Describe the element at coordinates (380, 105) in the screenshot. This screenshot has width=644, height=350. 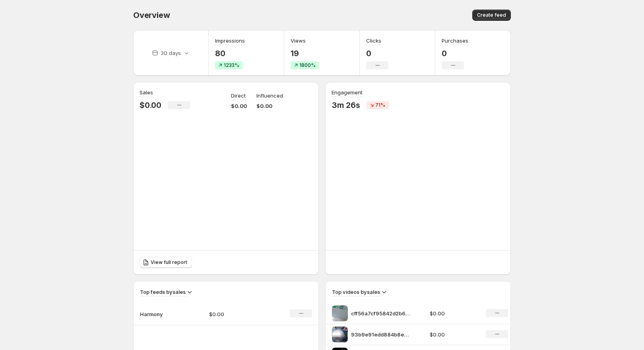
I see `span: 71%` at that location.